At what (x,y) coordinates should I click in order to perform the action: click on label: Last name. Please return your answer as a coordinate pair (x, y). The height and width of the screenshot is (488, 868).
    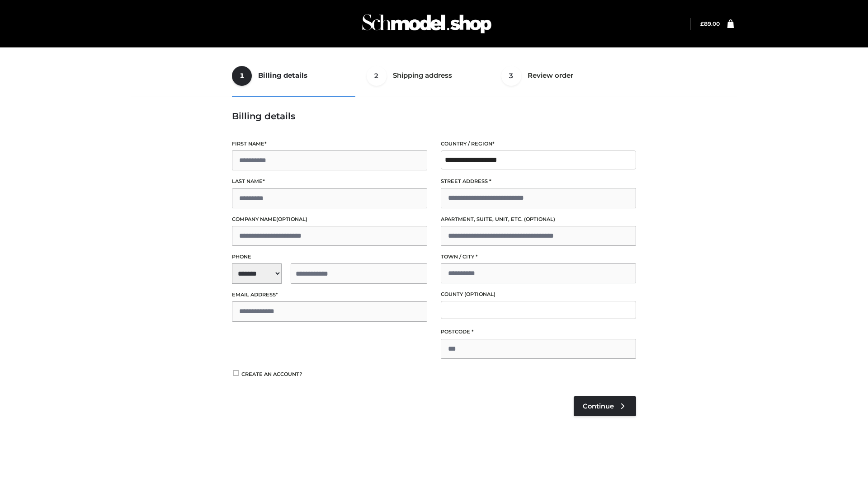
    Looking at the image, I should click on (329, 181).